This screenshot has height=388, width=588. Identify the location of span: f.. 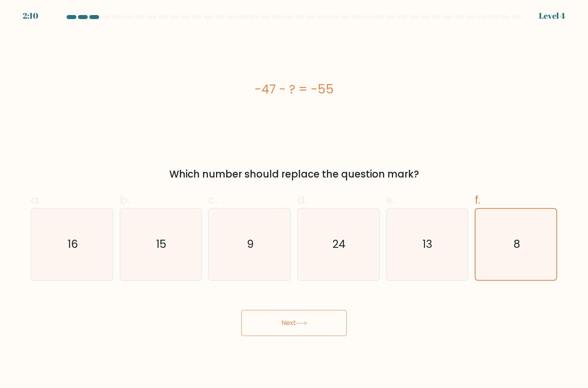
(478, 200).